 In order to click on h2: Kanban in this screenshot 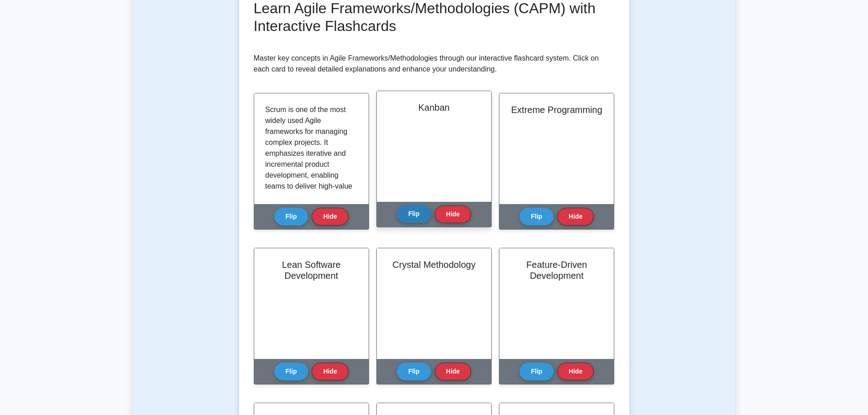, I will do `click(434, 108)`.